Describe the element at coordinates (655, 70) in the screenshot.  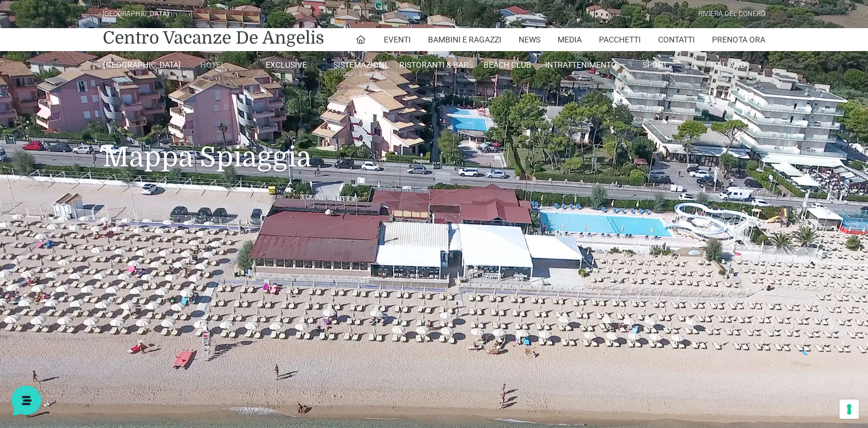
I see `a: SportAll Season Tennis` at that location.